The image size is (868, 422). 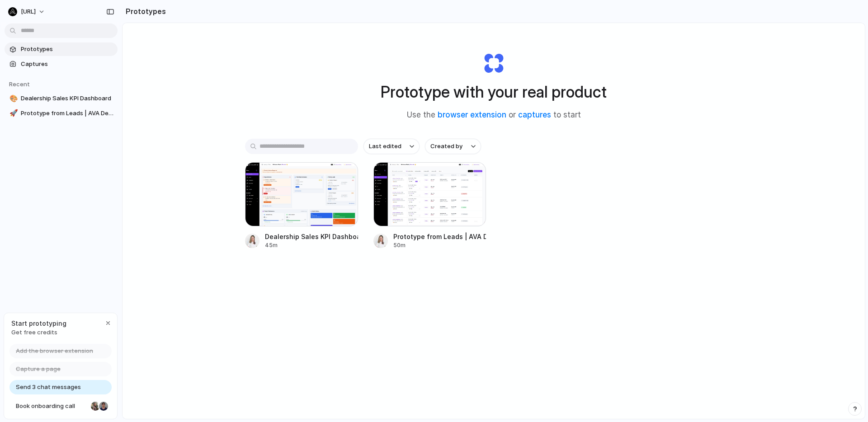 I want to click on div: Christian Iacullo, so click(x=103, y=406).